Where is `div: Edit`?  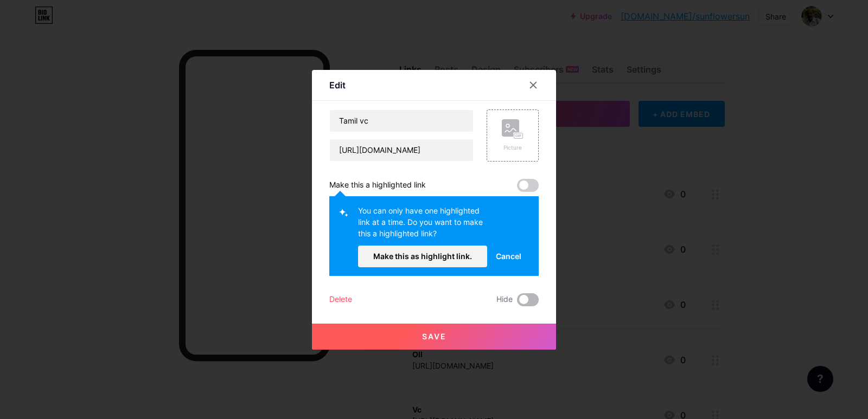 div: Edit is located at coordinates (338, 85).